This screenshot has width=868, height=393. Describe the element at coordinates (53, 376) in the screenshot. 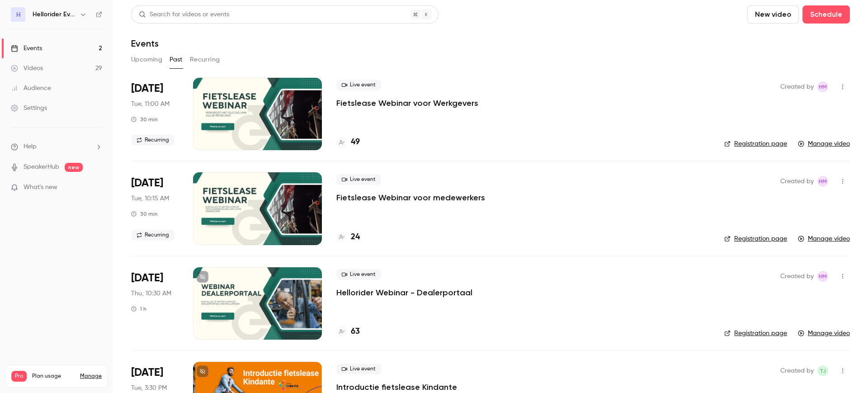

I see `span: Plan usage` at that location.